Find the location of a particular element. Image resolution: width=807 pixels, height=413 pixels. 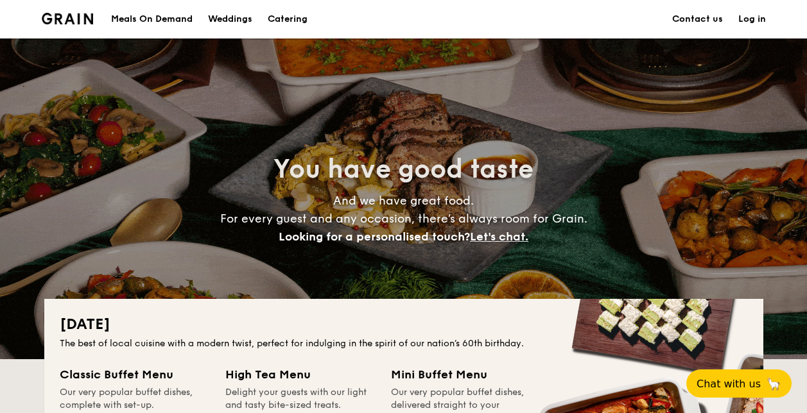

span: Let's chat. is located at coordinates (499, 237).